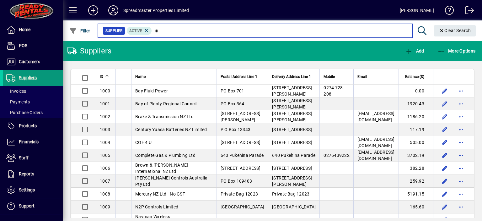 This screenshot has height=221, width=482. What do you see at coordinates (157, 207) in the screenshot?
I see `span: N2P Controls Limited` at bounding box center [157, 207].